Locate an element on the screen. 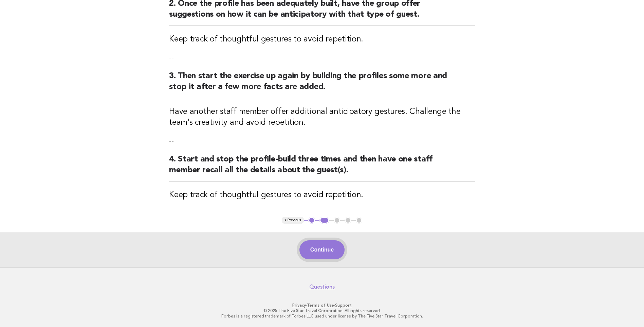 The image size is (644, 327). a: Privacy is located at coordinates (299, 305).